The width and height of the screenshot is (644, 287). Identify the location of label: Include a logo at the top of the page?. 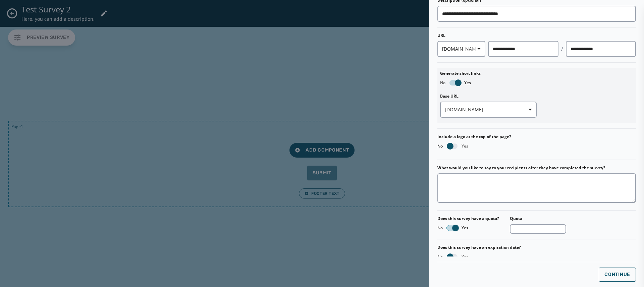
(537, 137).